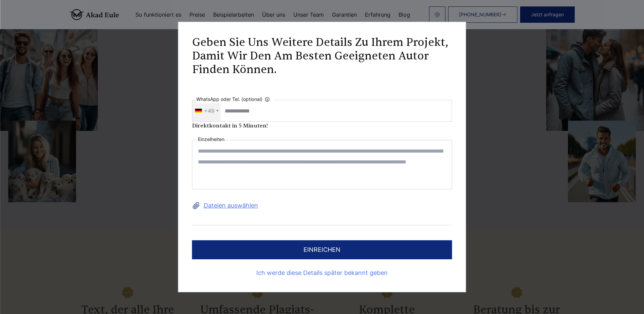  Describe the element at coordinates (322, 56) in the screenshot. I see `h2: Geben Sie uns weitere Details zu Ihrem Projekt, damit wir den am besten geeigneten Autor finden k...` at that location.